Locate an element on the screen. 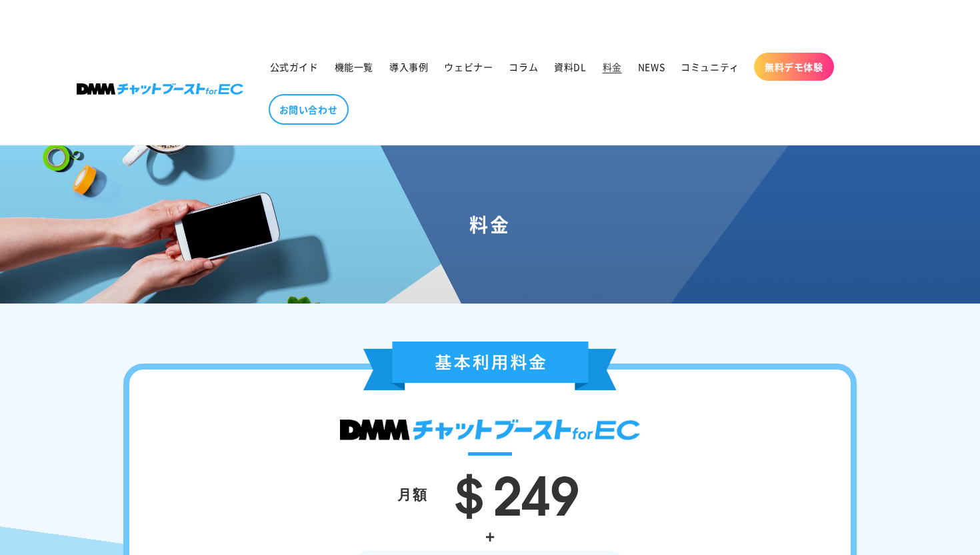 This screenshot has width=980, height=555. a: ウェビナー is located at coordinates (468, 67).